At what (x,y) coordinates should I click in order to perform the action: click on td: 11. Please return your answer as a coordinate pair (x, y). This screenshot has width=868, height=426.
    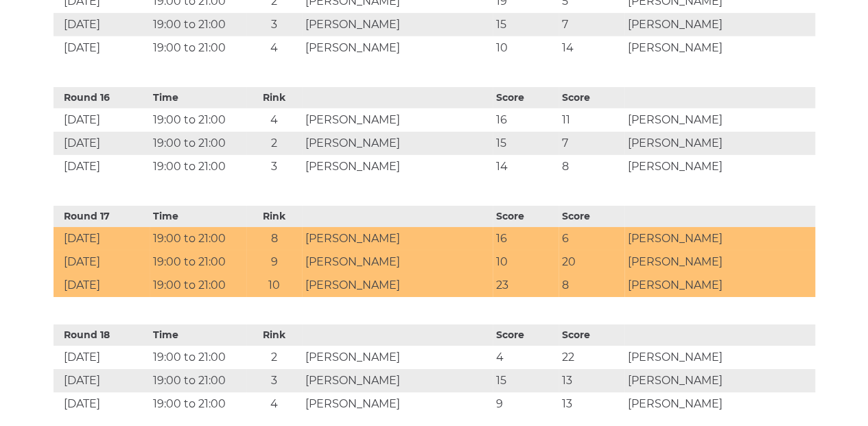
    Looking at the image, I should click on (591, 120).